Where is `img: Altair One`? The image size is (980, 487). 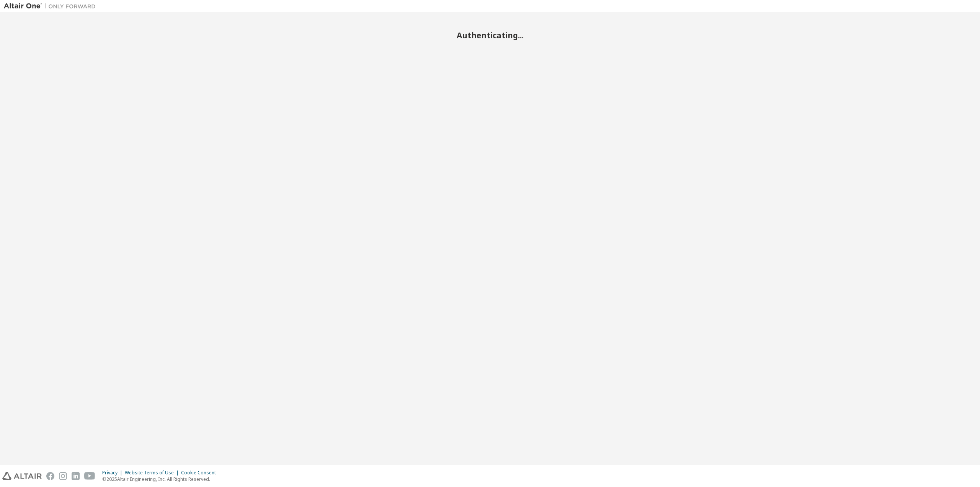
img: Altair One is located at coordinates (52, 6).